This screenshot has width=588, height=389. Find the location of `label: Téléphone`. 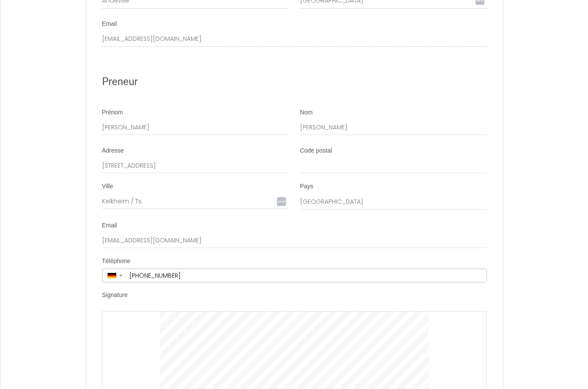

label: Téléphone is located at coordinates (116, 261).